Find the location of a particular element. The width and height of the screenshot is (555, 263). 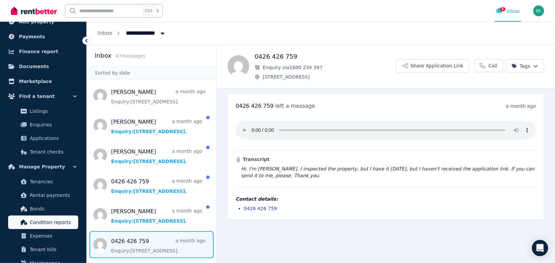

button: Share Application Link is located at coordinates (433, 66).